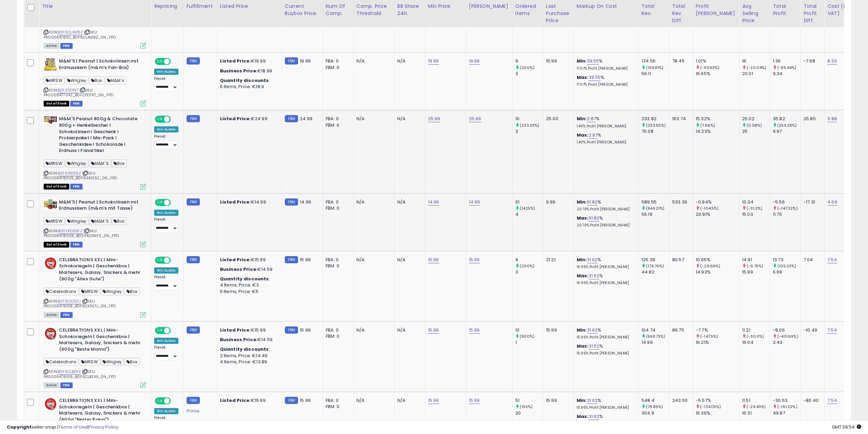 This screenshot has width=868, height=434. Describe the element at coordinates (529, 131) in the screenshot. I see `div: 3` at that location.